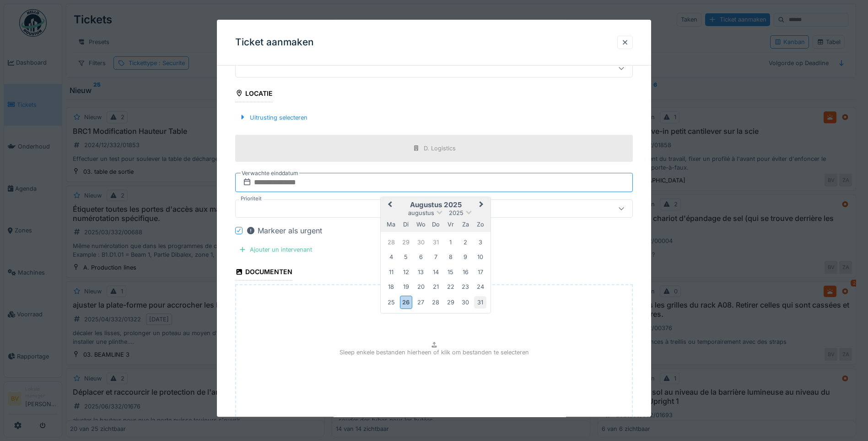 The width and height of the screenshot is (868, 441). What do you see at coordinates (251, 199) in the screenshot?
I see `label: Prioriteit` at bounding box center [251, 199].